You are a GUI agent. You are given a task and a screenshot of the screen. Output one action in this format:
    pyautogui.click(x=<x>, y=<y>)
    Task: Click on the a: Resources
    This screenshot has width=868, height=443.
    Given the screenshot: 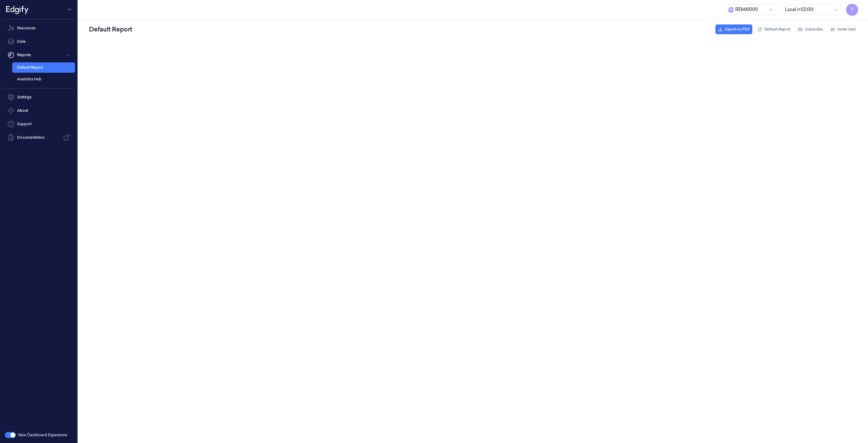 What is the action you would take?
    pyautogui.click(x=39, y=28)
    